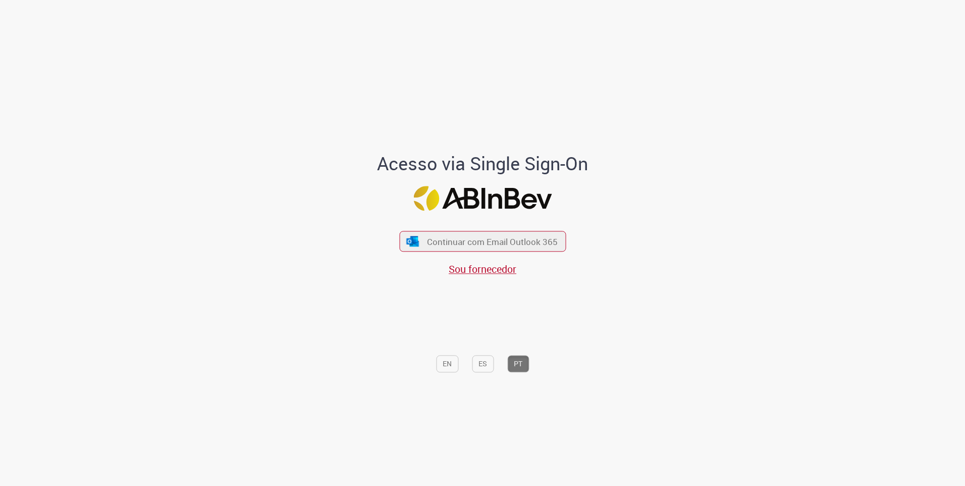 The image size is (965, 486). What do you see at coordinates (483, 269) in the screenshot?
I see `span: Sou fornecedor` at bounding box center [483, 269].